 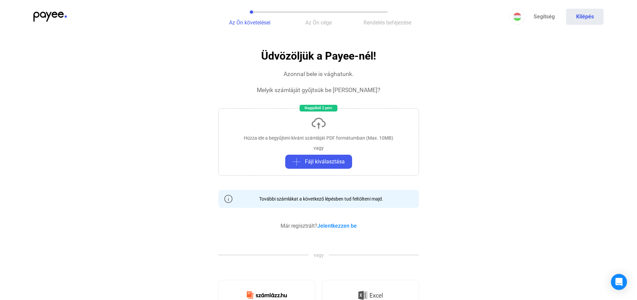 What do you see at coordinates (517, 17) in the screenshot?
I see `button: HU` at bounding box center [517, 17].